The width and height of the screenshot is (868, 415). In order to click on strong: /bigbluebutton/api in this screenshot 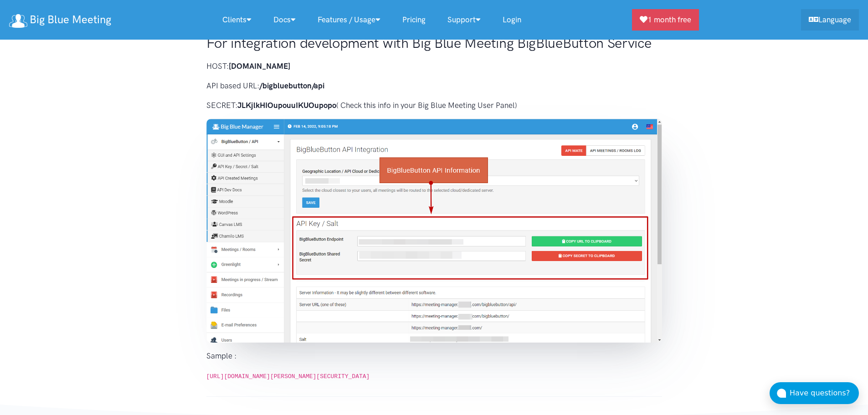, I will do `click(292, 86)`.